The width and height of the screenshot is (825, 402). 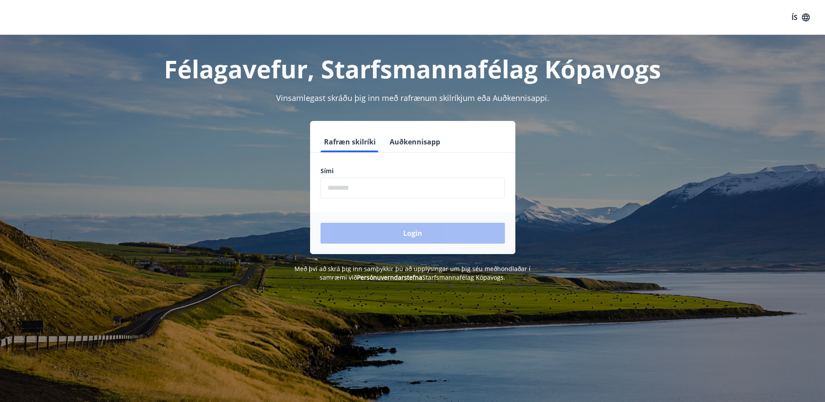 I want to click on a: Persónuverndarstefna, so click(x=390, y=277).